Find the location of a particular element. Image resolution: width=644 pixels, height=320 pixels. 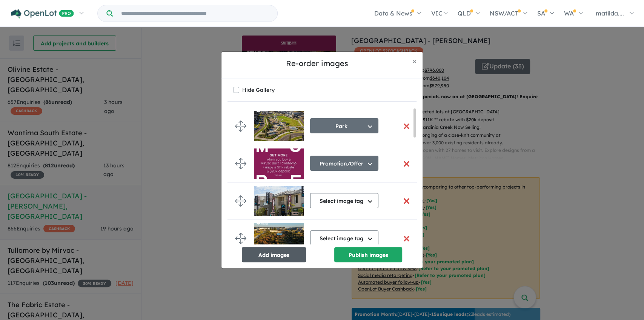

button: Park is located at coordinates (344, 126).